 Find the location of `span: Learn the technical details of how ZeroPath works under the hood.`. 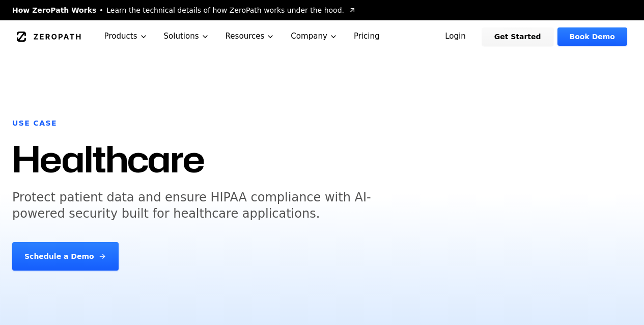

span: Learn the technical details of how ZeroPath works under the hood. is located at coordinates (225, 10).